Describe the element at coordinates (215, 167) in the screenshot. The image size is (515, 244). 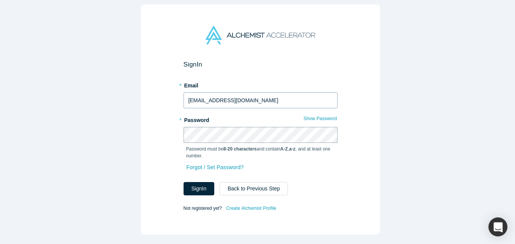
I see `a: Forgot / Set Password?` at that location.